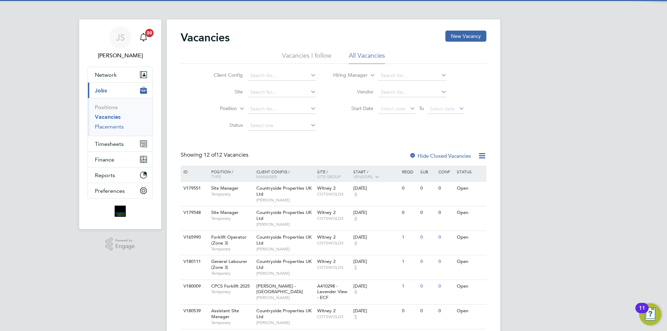 The height and width of the screenshot is (331, 667). Describe the element at coordinates (110, 191) in the screenshot. I see `span: Preferences` at that location.